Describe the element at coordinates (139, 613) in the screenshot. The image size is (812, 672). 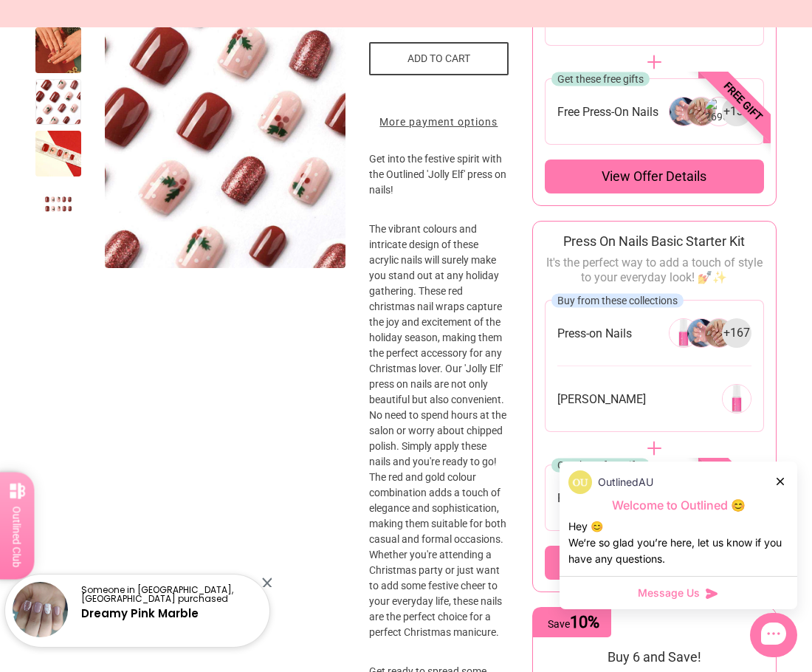
I see `a: Dreamy Pink Marble` at that location.